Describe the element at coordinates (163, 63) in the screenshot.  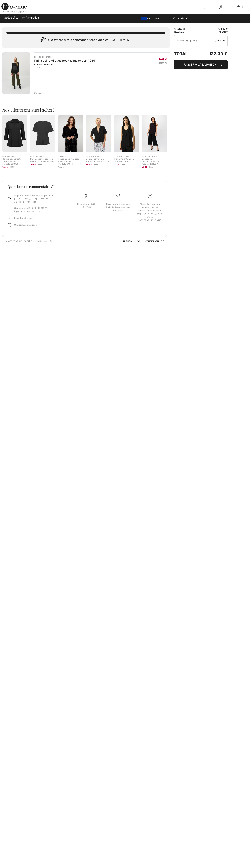
I see `s: 189 €` at that location.